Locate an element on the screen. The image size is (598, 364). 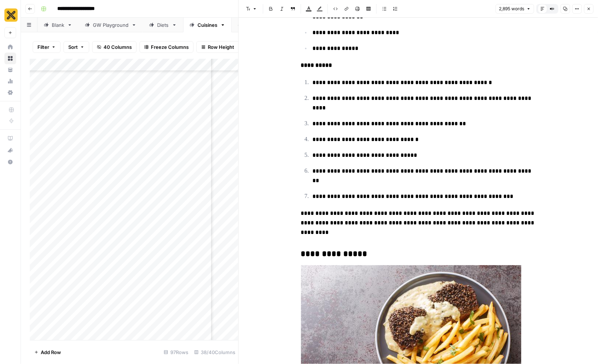
a: GW Playground is located at coordinates (111, 25).